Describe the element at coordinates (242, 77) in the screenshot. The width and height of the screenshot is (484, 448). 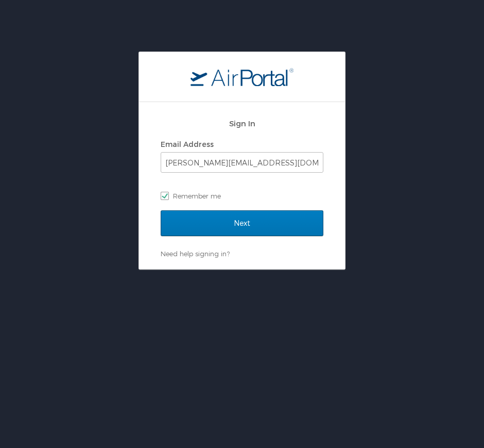
I see `img: logo` at that location.